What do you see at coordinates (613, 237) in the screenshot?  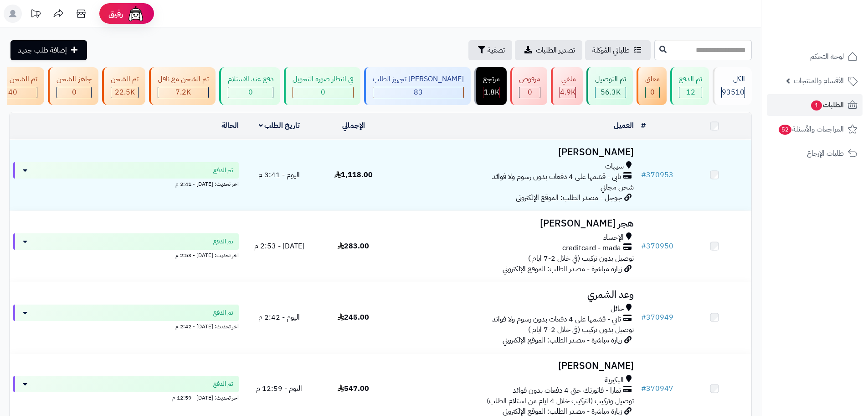 I see `span: الإحساء` at bounding box center [613, 237].